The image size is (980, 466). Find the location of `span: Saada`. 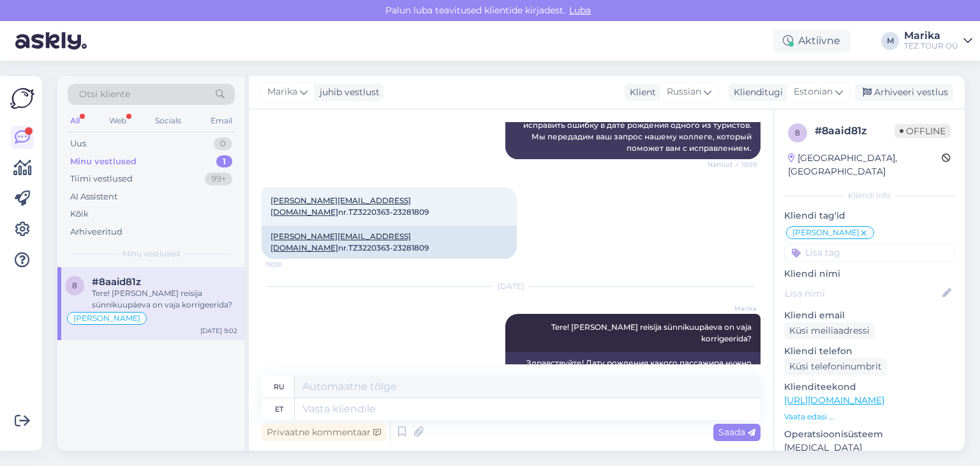

span: Saada is located at coordinates (737, 432).